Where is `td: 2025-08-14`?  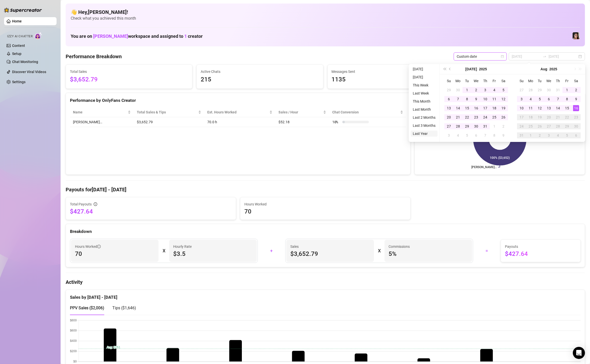
td: 2025-08-14 is located at coordinates (558, 108).